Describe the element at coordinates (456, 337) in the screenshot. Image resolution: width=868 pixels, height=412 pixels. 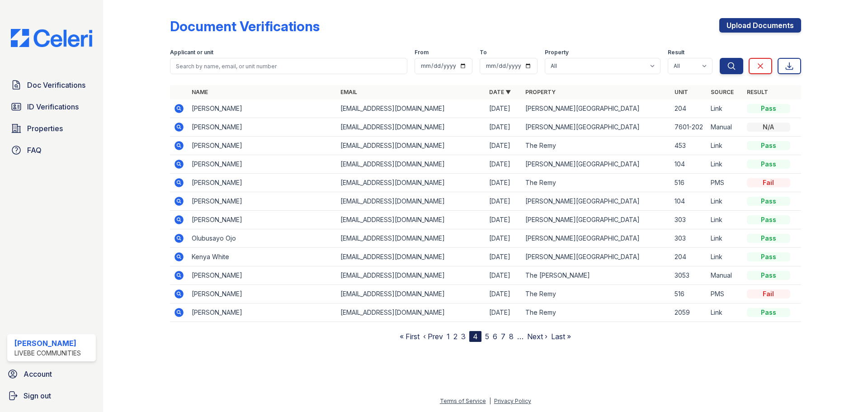
I see `a: 2` at that location.